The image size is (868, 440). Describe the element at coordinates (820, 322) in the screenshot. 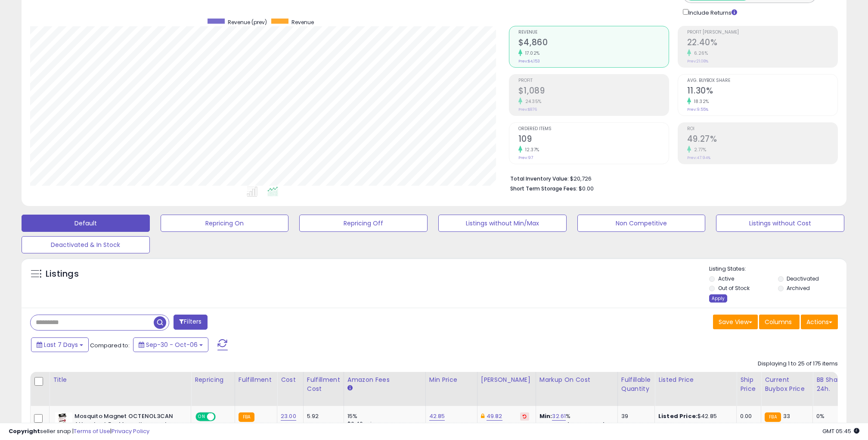

I see `button: Actions` at that location.